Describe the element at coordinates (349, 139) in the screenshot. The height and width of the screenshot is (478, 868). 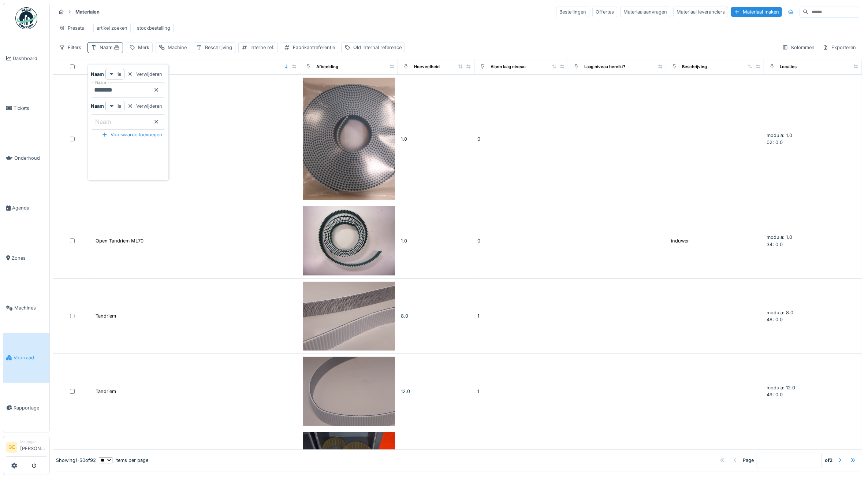
I see `img: open Tandriem` at that location.